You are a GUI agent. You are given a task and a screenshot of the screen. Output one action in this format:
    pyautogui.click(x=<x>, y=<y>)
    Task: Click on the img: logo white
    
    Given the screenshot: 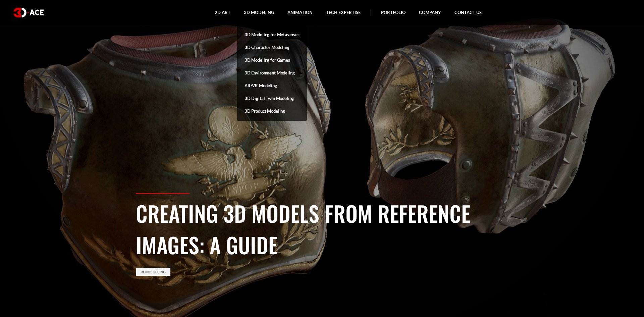 What is the action you would take?
    pyautogui.click(x=28, y=12)
    